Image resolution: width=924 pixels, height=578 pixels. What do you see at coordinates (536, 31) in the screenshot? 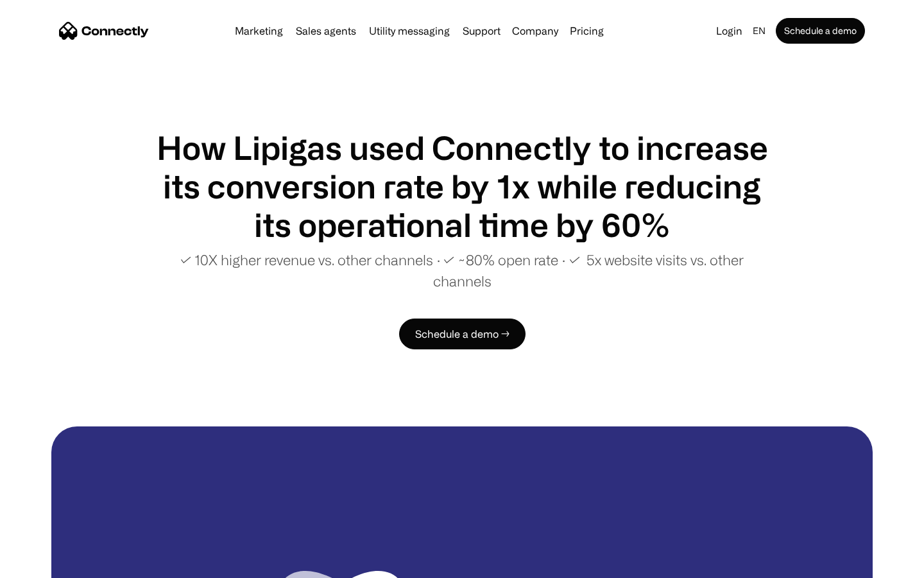
I see `div: Company` at bounding box center [536, 31].